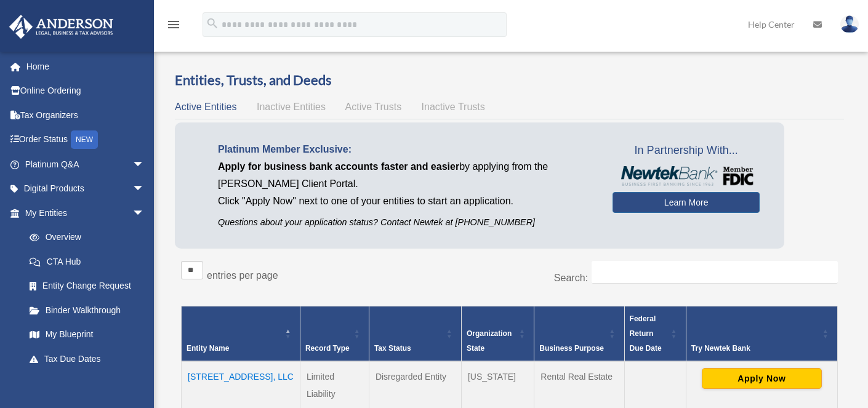 This screenshot has height=408, width=868. What do you see at coordinates (85, 139) in the screenshot?
I see `a: Order StatusNEW` at bounding box center [85, 139].